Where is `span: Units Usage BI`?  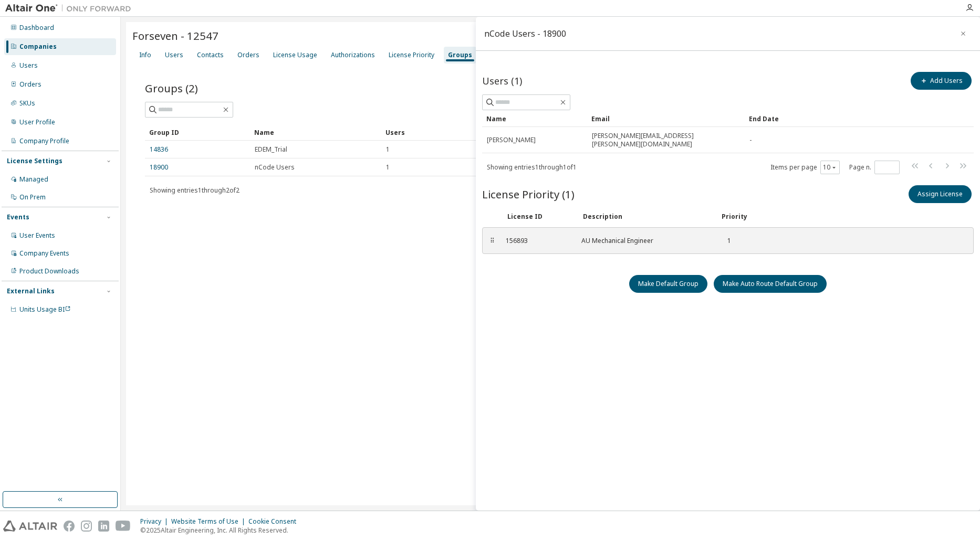
span: Units Usage BI is located at coordinates (45, 309).